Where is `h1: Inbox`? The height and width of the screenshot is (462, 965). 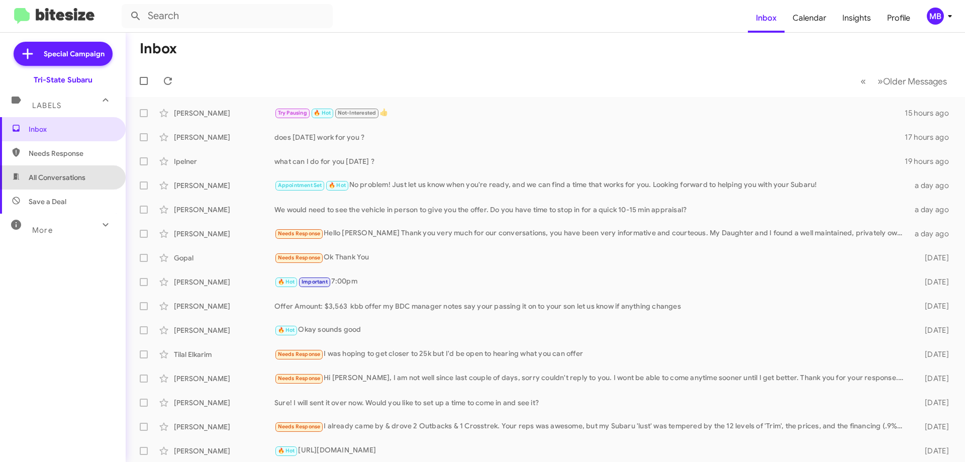 h1: Inbox is located at coordinates (158, 49).